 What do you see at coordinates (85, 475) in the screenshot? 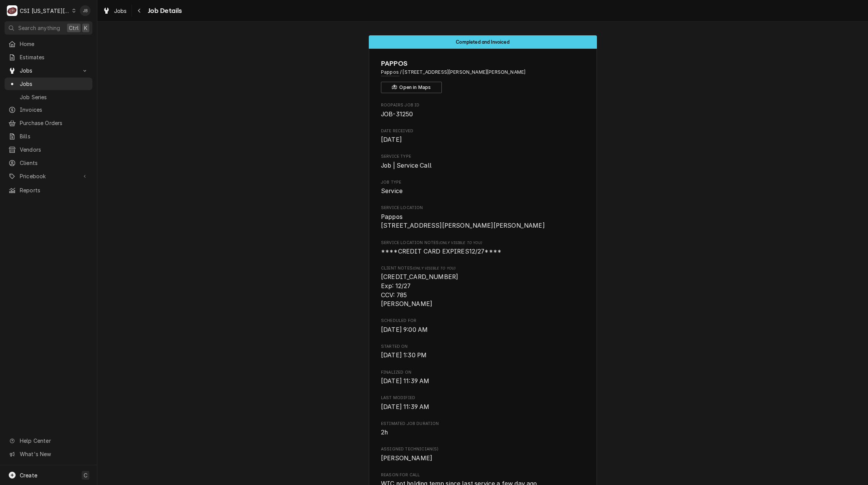
I see `span: C` at bounding box center [85, 475].